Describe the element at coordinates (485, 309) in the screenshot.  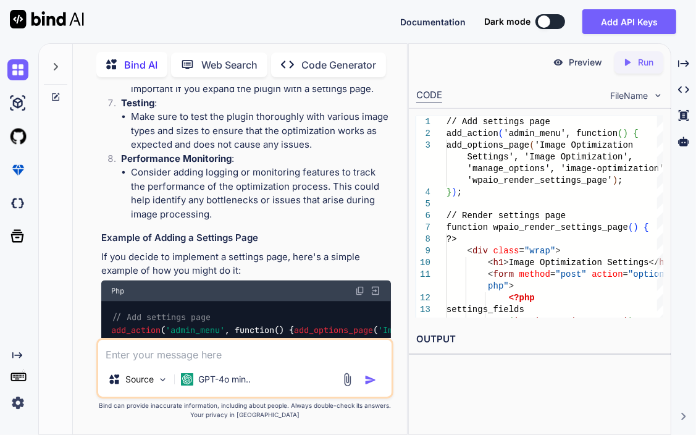
I see `span: settings_fields` at that location.